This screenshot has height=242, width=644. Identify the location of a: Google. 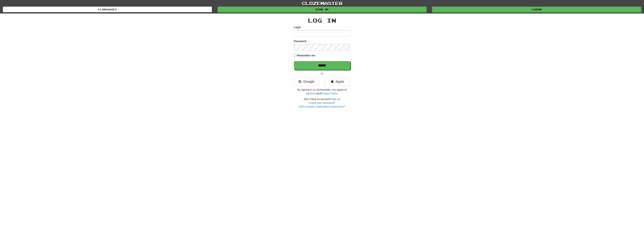
(307, 81).